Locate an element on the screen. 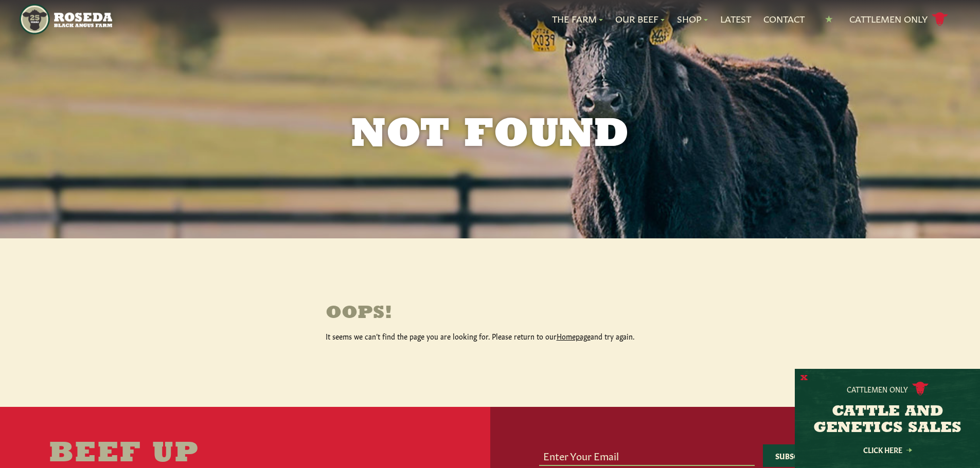  a: Click Here is located at coordinates (887, 450).